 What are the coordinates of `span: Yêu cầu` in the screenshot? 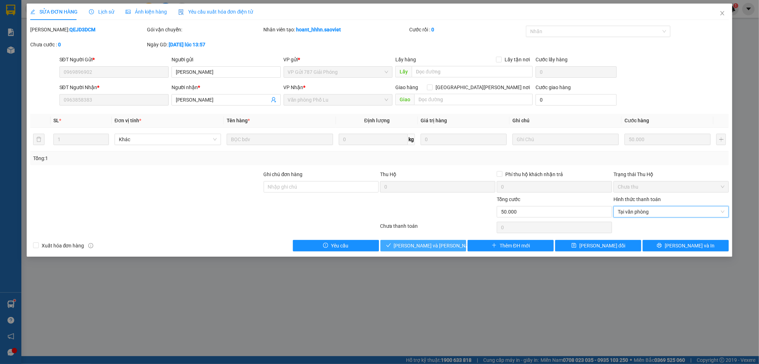 It's located at (340, 245).